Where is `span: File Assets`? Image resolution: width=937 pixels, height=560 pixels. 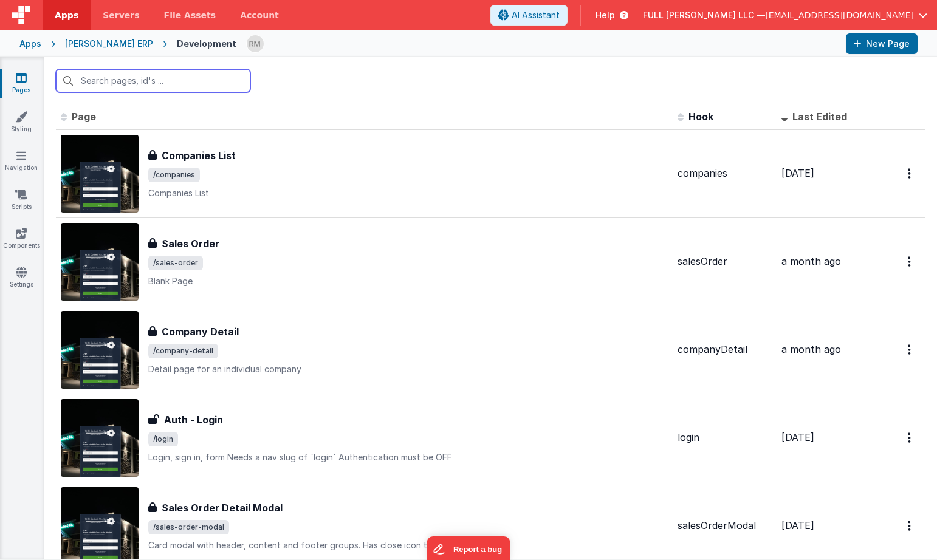
span: File Assets is located at coordinates (191, 15).